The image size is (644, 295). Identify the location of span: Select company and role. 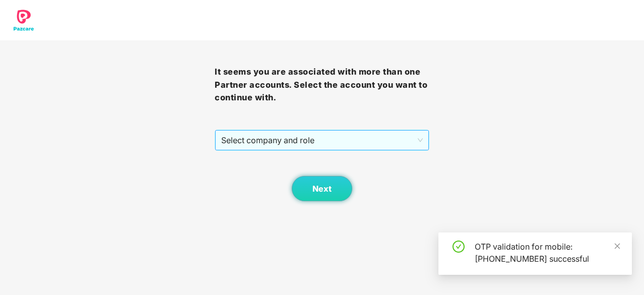
(322, 140).